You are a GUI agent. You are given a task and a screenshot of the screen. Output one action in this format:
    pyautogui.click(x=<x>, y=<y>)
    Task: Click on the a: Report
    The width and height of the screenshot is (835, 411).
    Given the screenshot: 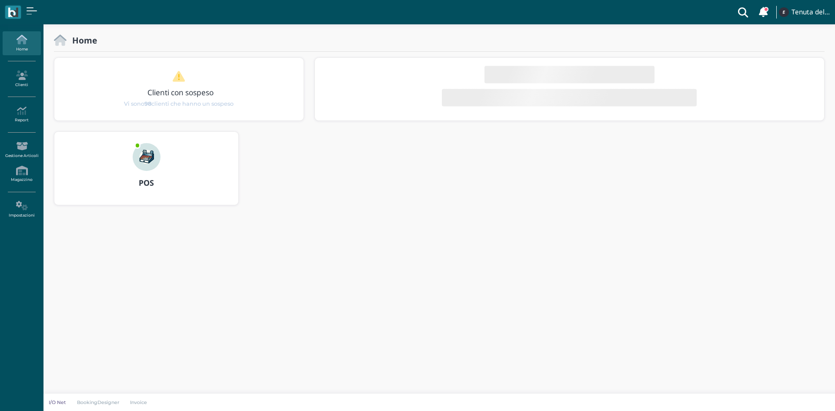 What is the action you would take?
    pyautogui.click(x=21, y=114)
    